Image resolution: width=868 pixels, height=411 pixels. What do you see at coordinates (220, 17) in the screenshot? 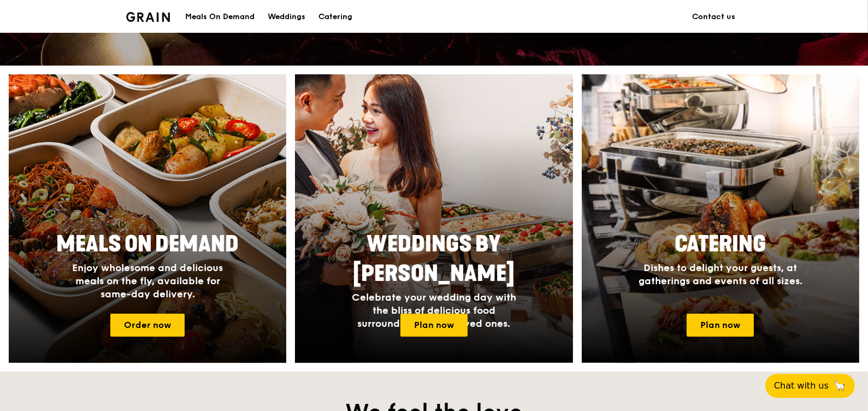
I see `div: Meals On Demand` at bounding box center [220, 17].